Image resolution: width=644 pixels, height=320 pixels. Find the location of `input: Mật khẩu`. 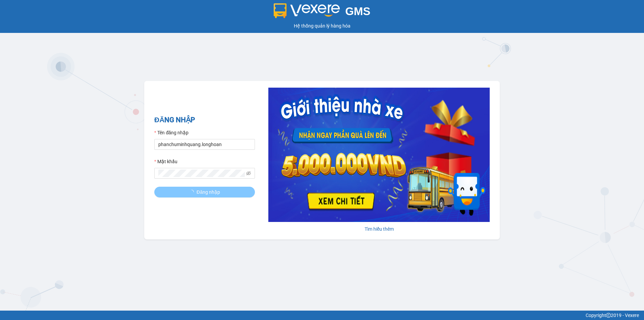

input: Mật khẩu is located at coordinates (202, 174).